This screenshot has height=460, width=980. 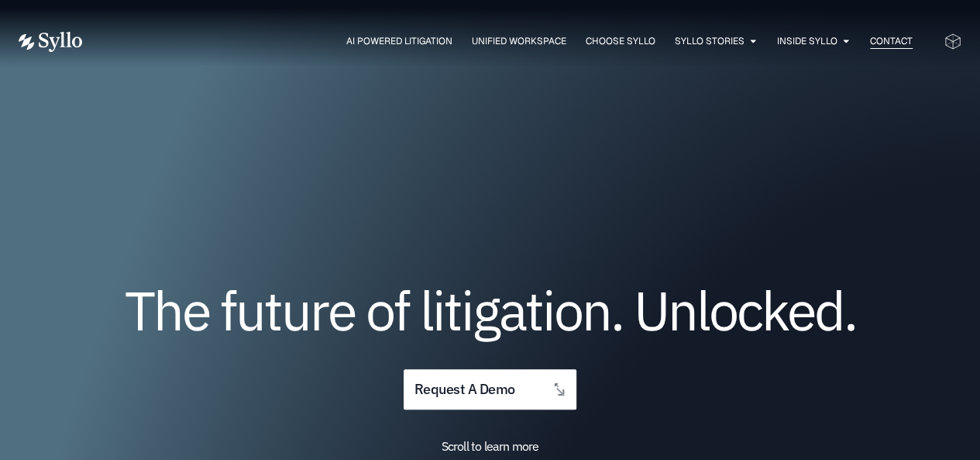 I want to click on span: Scroll to learn more, so click(x=490, y=446).